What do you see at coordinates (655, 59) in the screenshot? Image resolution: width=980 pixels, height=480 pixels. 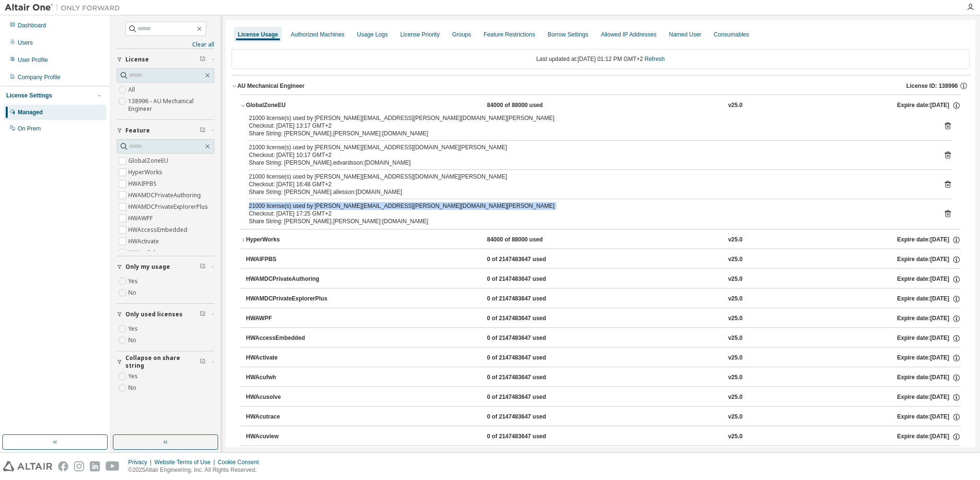 I see `a: Refresh` at bounding box center [655, 59].